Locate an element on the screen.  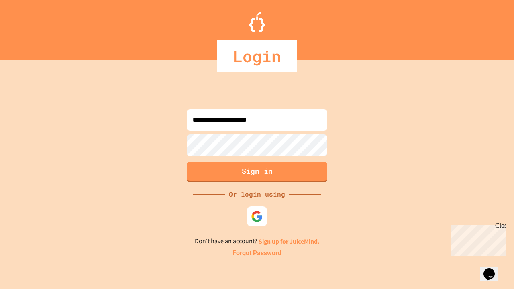
div: Login is located at coordinates (257, 56).